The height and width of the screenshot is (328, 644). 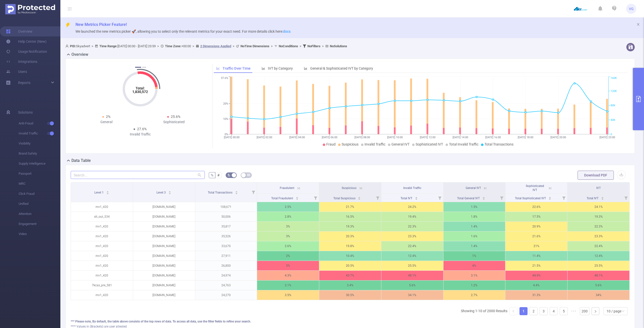 I want to click on i: icon: caret-down, so click(x=236, y=193).